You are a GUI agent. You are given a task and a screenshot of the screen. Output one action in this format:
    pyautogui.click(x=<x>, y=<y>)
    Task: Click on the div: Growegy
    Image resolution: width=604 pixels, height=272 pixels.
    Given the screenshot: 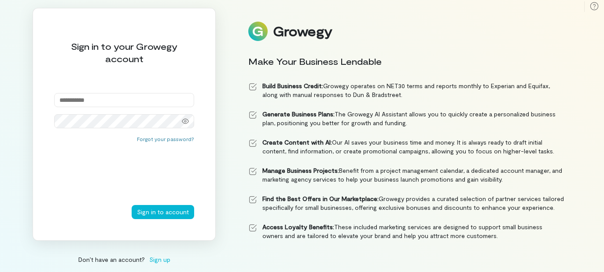 What is the action you would take?
    pyautogui.click(x=303, y=31)
    